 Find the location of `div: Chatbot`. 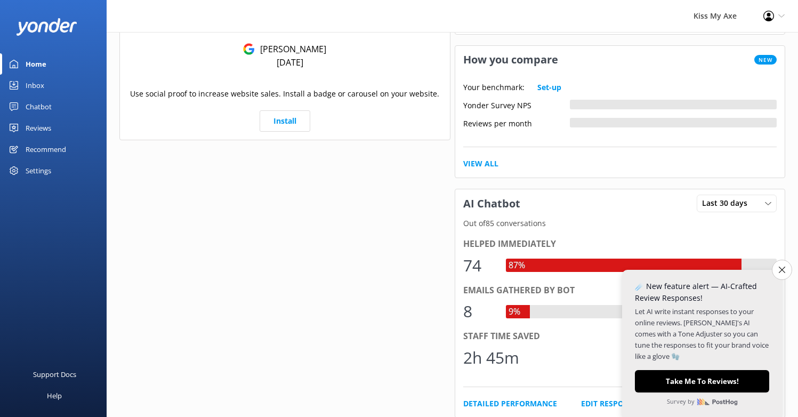

div: Chatbot is located at coordinates (38, 107).